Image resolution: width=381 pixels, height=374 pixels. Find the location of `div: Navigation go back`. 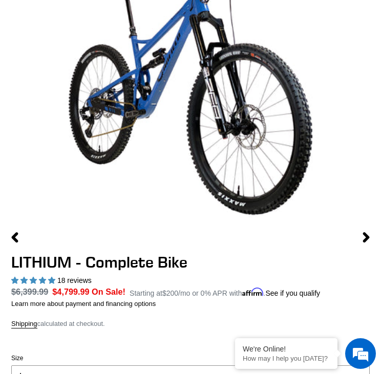

div: Navigation go back is located at coordinates (19, 64).